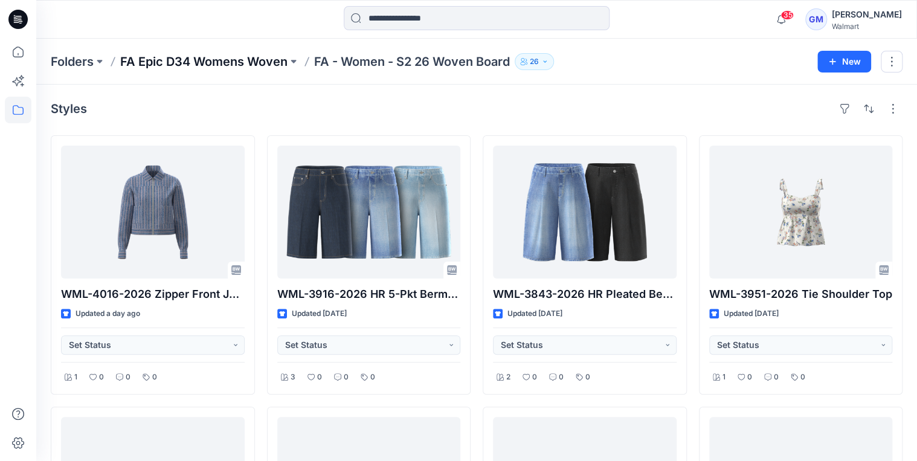 This screenshot has height=461, width=917. Describe the element at coordinates (534, 62) in the screenshot. I see `button: 26` at that location.